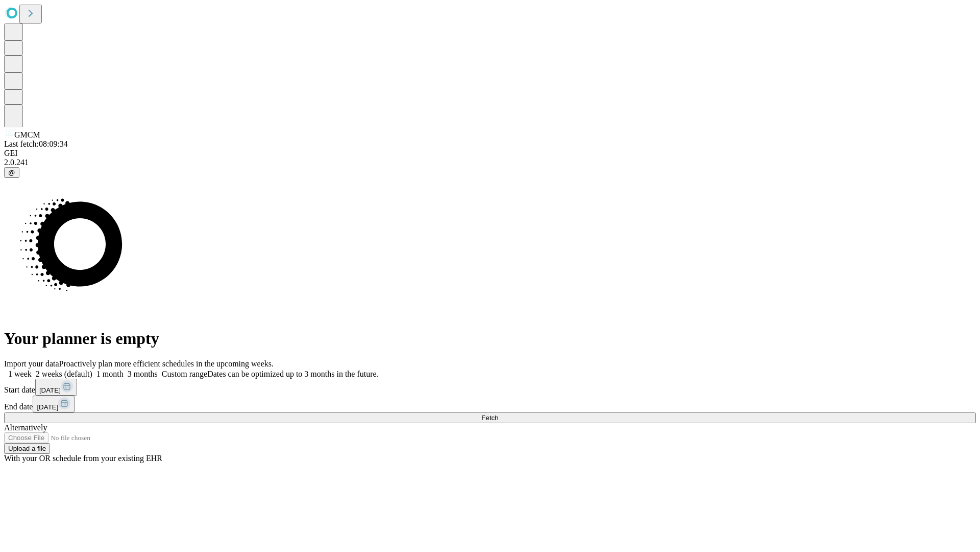 Image resolution: width=980 pixels, height=552 pixels. What do you see at coordinates (83, 457) in the screenshot?
I see `span: With your OR schedule from your existing EHR` at bounding box center [83, 457].